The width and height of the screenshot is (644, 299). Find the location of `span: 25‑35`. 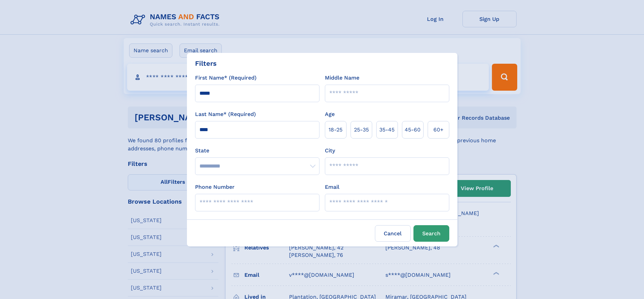

span: 25‑35 is located at coordinates (361, 130).